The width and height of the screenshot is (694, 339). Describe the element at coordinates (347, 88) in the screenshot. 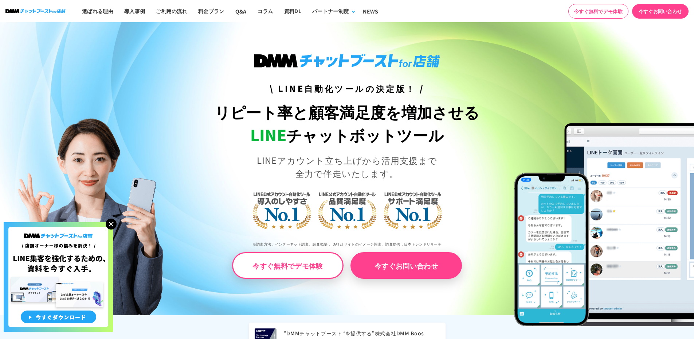

I see `h3: \ LINE自動化ツールの決定版！ /` at that location.